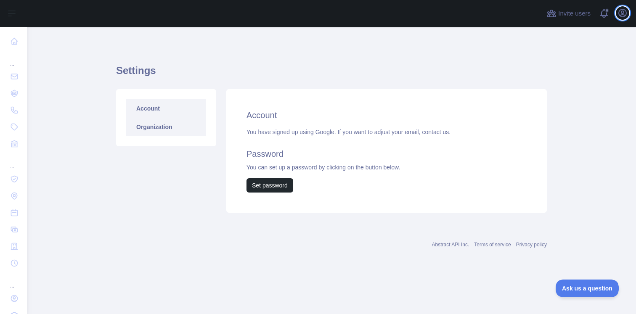  I want to click on a: contact us., so click(436, 132).